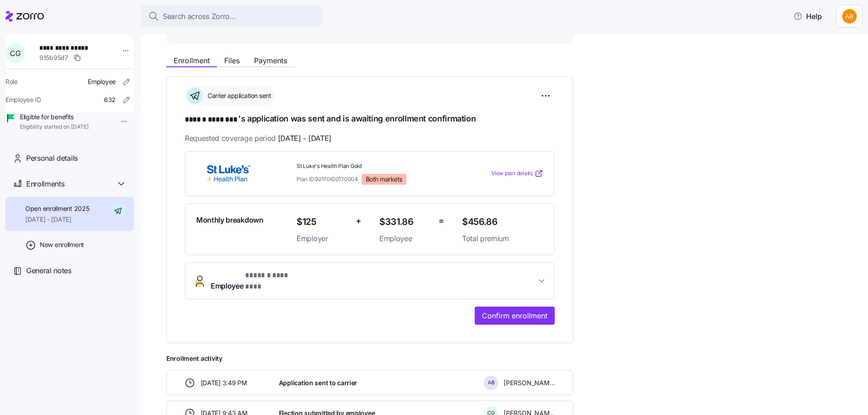 This screenshot has height=415, width=868. What do you see at coordinates (192, 61) in the screenshot?
I see `span: Enrollment` at bounding box center [192, 61].